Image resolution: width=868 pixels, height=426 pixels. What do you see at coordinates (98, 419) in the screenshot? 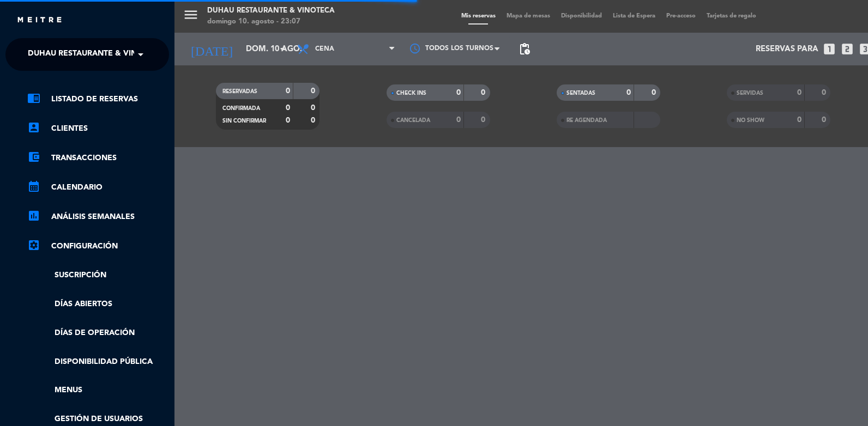
I see `a: Gestión de usuarios` at bounding box center [98, 419].